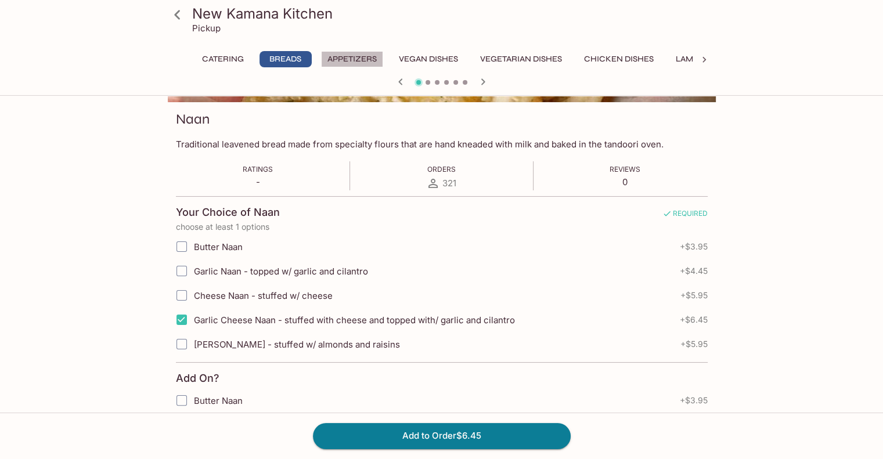 Image resolution: width=883 pixels, height=459 pixels. Describe the element at coordinates (354, 320) in the screenshot. I see `span: Garlic Cheese Naan - stuffed with cheese and topped with/ garlic and cilantro` at that location.